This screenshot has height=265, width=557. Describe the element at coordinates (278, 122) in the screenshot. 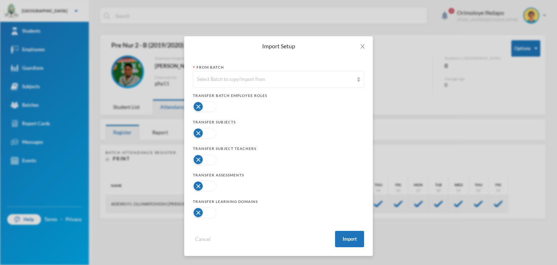

I see `div: Transfer Subjects` at that location.